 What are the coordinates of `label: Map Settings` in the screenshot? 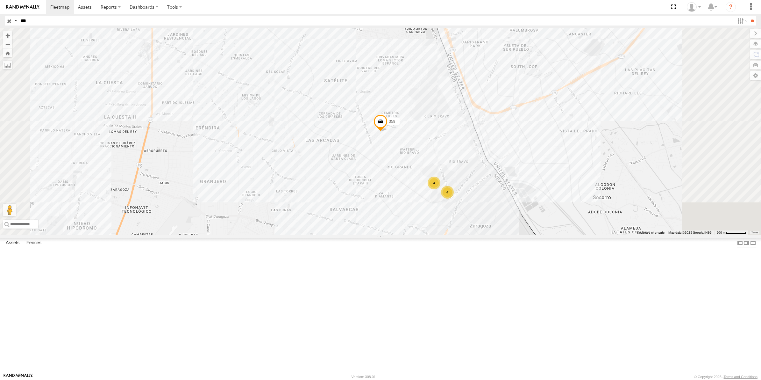 It's located at (756, 75).